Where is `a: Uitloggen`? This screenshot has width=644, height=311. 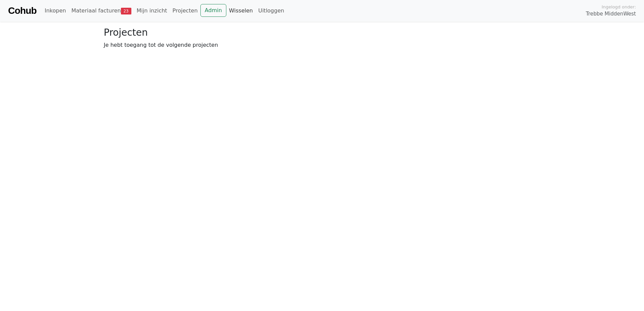 a: Uitloggen is located at coordinates (271, 10).